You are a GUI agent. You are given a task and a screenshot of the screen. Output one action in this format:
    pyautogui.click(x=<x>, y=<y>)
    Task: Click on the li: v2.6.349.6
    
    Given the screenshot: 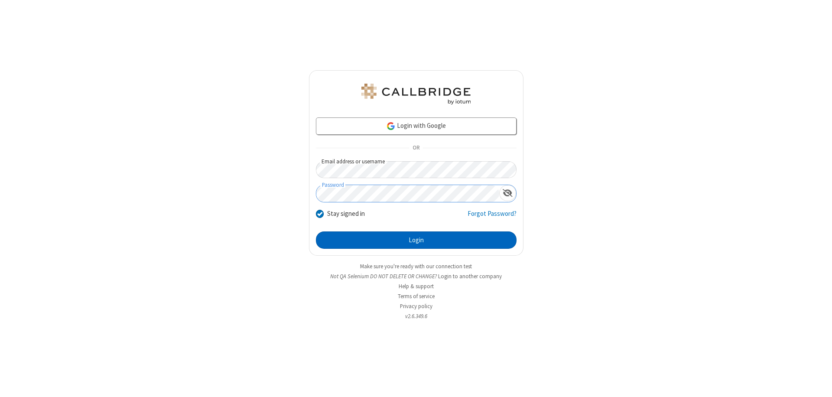 What is the action you would take?
    pyautogui.click(x=416, y=316)
    